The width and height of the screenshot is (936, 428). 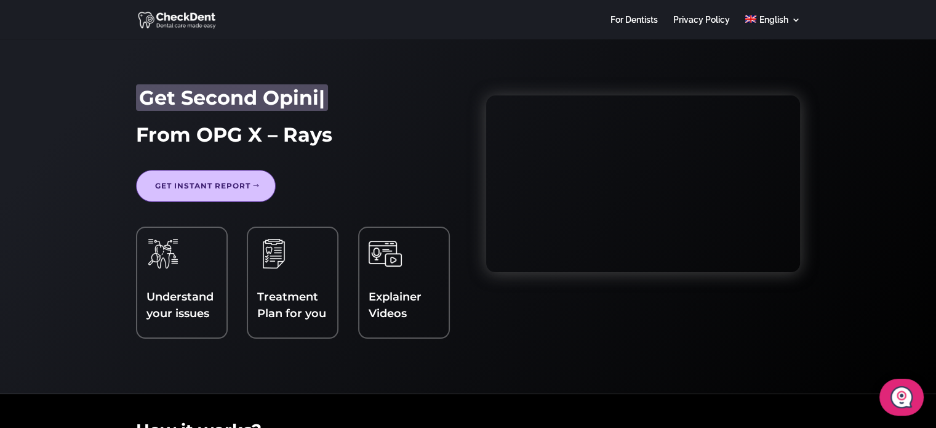 I want to click on a: Get Instant report, so click(x=205, y=186).